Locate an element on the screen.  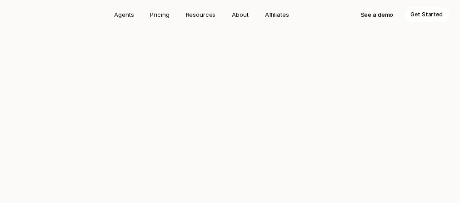
p: About is located at coordinates (240, 15).